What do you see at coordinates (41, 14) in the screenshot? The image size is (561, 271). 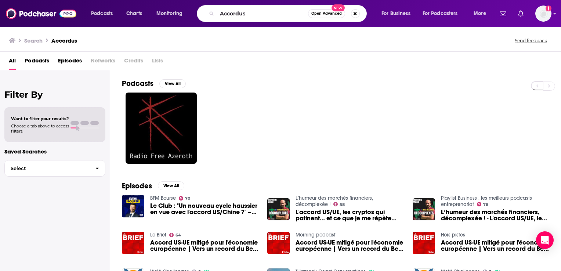 I see `a: Podchaser - Follow, Share and Rate Podcasts` at bounding box center [41, 14].